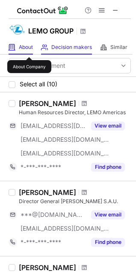 The image size is (136, 274). What do you see at coordinates (39, 66) in the screenshot?
I see `div: Select department` at bounding box center [39, 66].